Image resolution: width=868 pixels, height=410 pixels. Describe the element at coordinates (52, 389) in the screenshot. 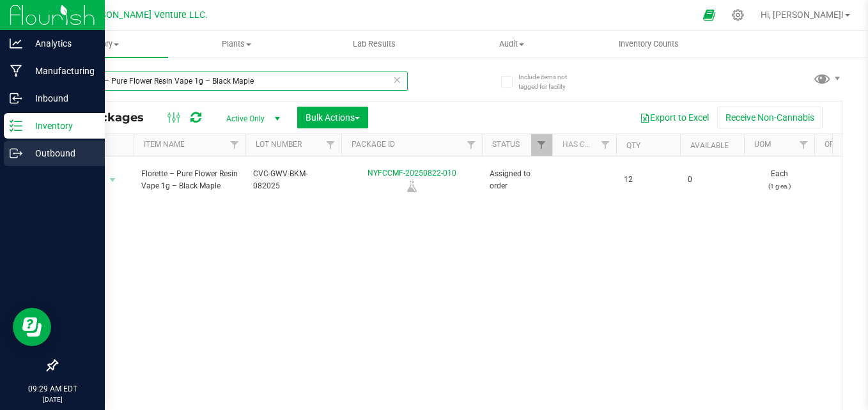

I see `p: 09:29 AM EDT` at that location.